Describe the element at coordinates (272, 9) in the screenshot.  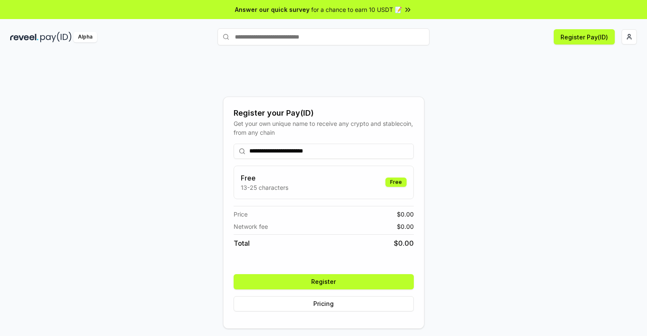
I see `span: Answer our quick survey` at that location.